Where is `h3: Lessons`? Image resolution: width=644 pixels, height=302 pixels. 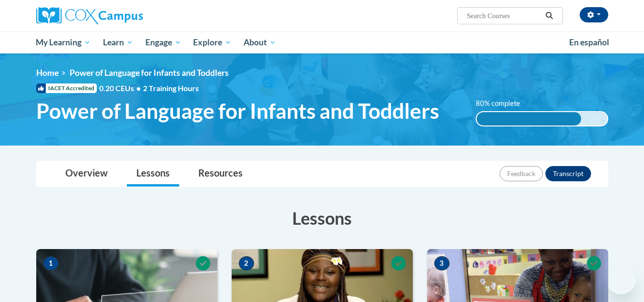
h3: Lessons is located at coordinates (322, 218).